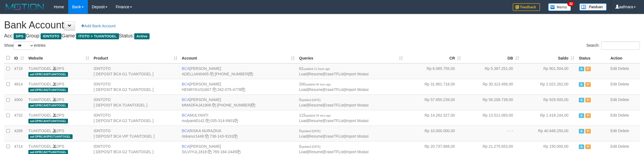 Image resolution: width=644 pixels, height=154 pixels. Describe the element at coordinates (571, 4) in the screenshot. I see `span: 32` at that location.